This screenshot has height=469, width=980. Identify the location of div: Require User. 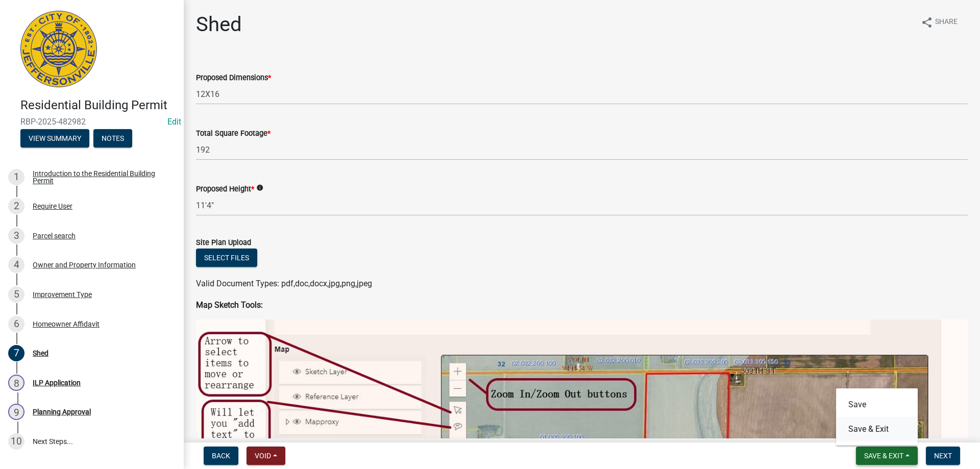
(53, 206).